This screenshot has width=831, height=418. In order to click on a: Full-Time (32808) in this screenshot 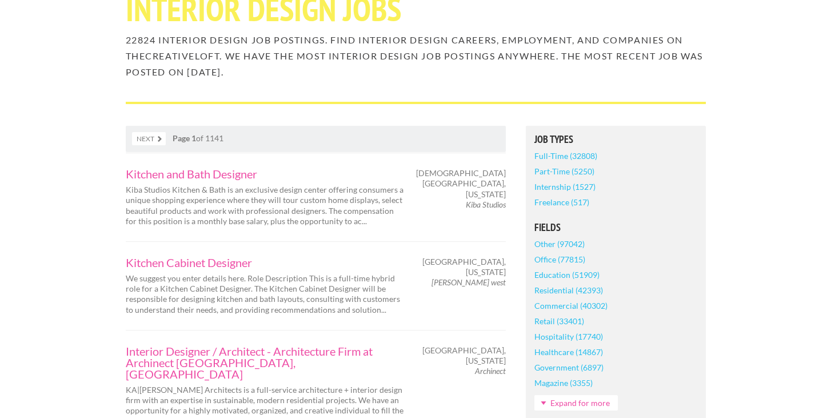, I will do `click(566, 156)`.